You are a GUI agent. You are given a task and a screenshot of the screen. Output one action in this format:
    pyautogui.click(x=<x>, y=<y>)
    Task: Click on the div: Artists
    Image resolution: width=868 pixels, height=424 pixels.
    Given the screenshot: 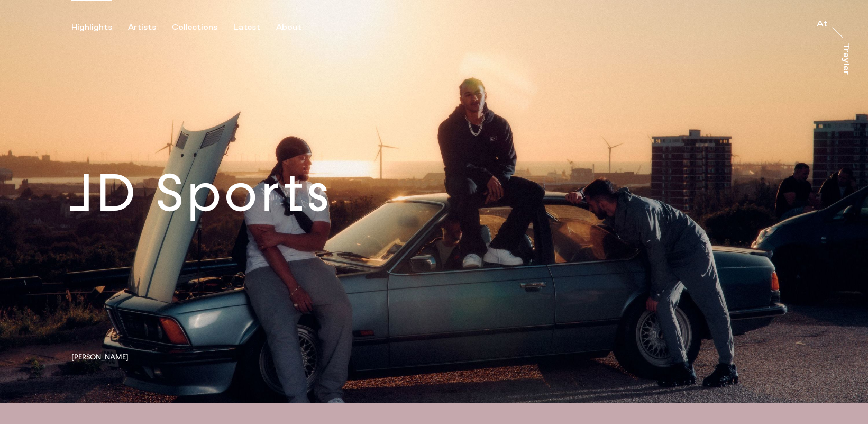 What is the action you would take?
    pyautogui.click(x=142, y=28)
    